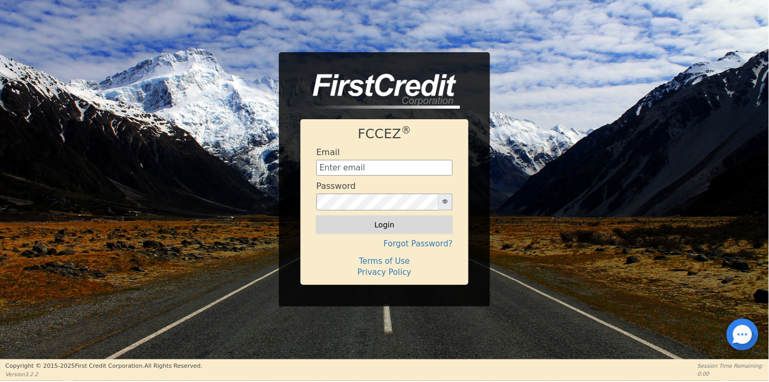 Image resolution: width=769 pixels, height=382 pixels. What do you see at coordinates (378, 202) in the screenshot?
I see `input: password` at bounding box center [378, 202].